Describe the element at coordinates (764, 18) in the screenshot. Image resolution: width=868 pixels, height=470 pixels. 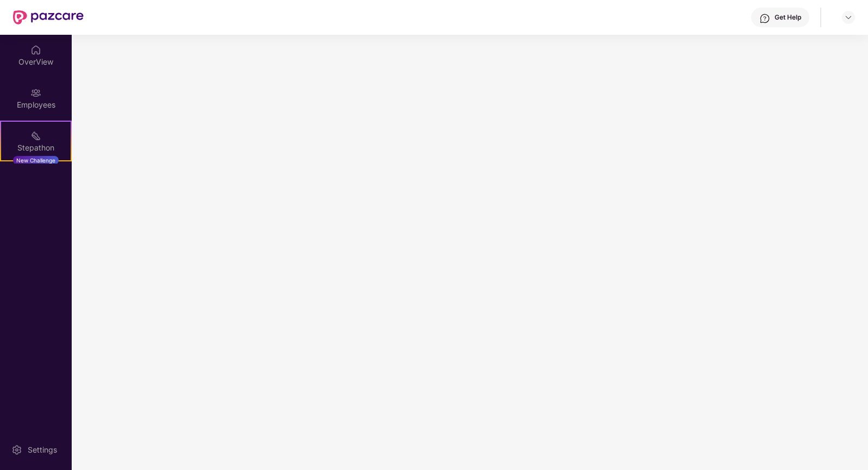
I see `img: svg+xml;base64,PHN2ZyBpZD0iSGVscC0zMngzMiIgeG1sbnM9Imh0dHA6Ly93d3cudzMub3JnLzIwMDAvc3ZnIiB3aWR0aD...` at that location.